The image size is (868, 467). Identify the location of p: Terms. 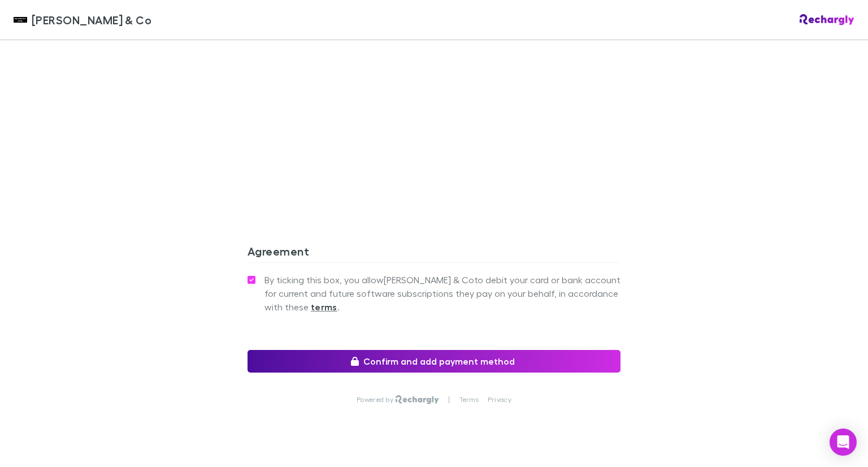
(469, 400).